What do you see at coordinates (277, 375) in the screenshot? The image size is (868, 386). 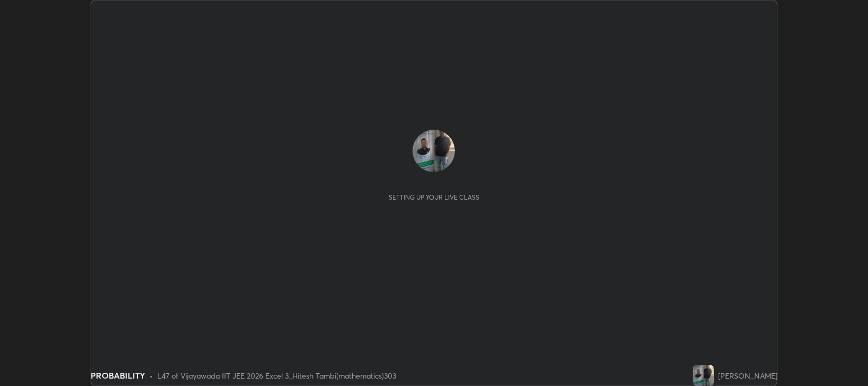 I see `div: L47 of Vijayawada IIT JEE 2026 Excel 3_Hitesh Tambi(mathematics)303` at bounding box center [277, 375].